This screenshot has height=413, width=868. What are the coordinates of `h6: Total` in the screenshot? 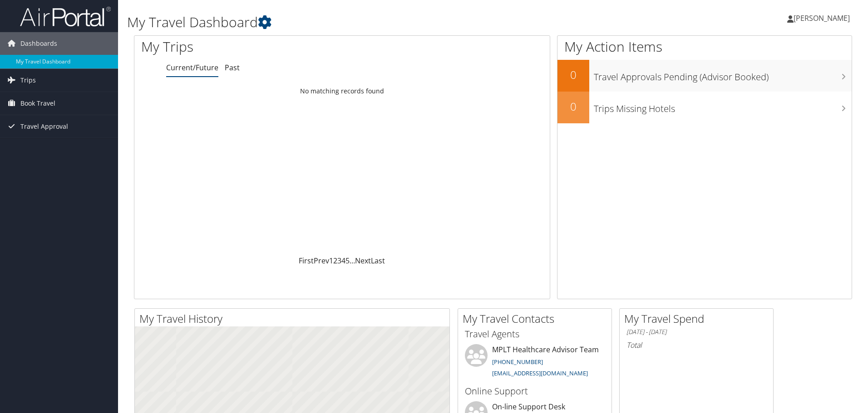 It's located at (696, 345).